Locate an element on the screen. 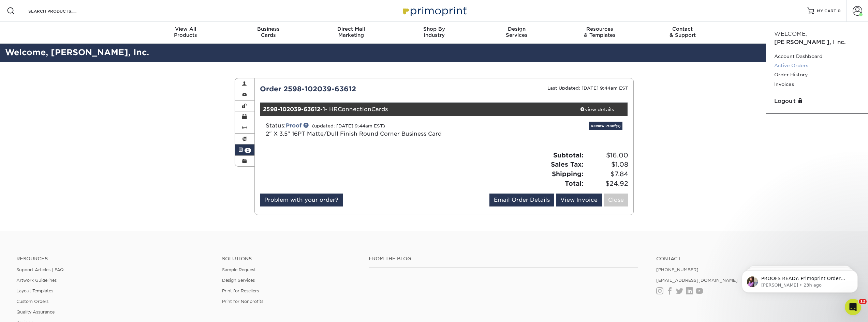  div: view details is located at coordinates (597, 109).